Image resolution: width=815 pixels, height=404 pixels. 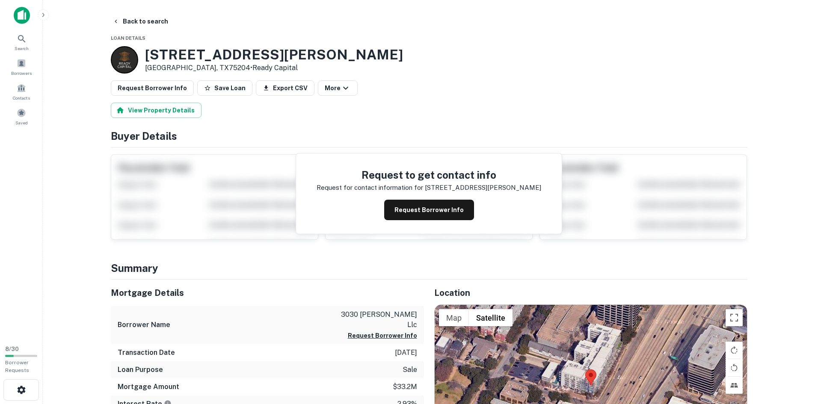 I want to click on a: Ready Capital, so click(x=275, y=68).